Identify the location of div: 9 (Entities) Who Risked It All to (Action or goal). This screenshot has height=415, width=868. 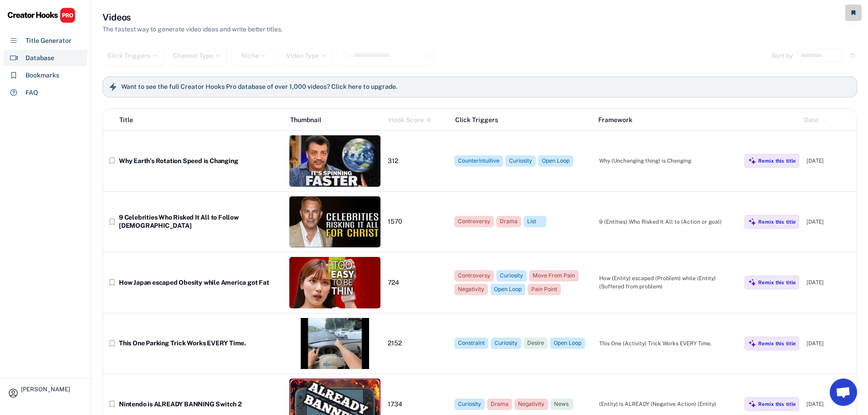
(668, 222).